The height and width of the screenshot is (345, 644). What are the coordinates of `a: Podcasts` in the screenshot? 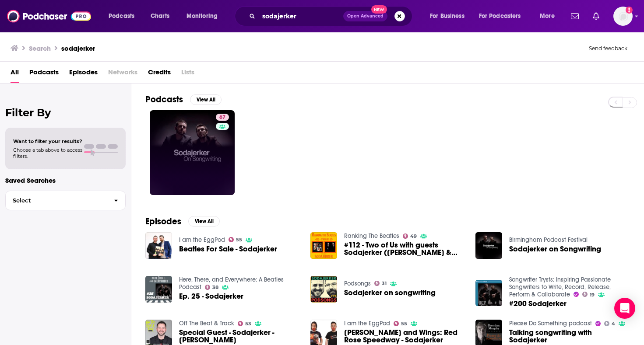 It's located at (44, 74).